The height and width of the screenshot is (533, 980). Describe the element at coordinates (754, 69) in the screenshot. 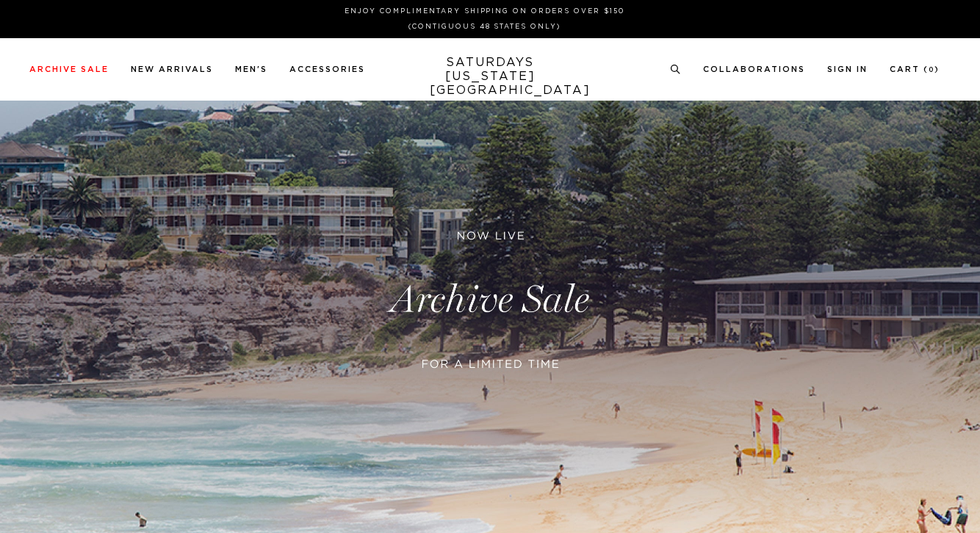

I see `a: Collaborations` at that location.